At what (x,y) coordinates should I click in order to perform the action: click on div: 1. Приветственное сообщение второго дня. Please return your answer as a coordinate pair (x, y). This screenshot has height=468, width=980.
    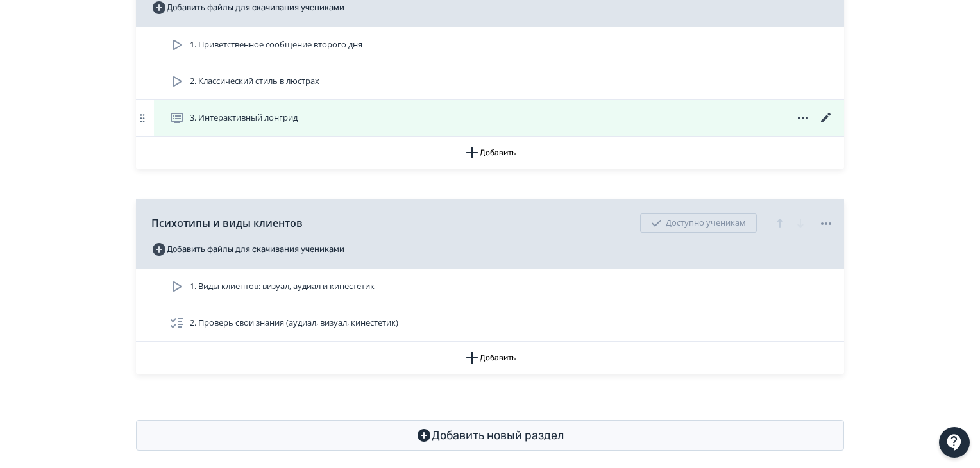
    Looking at the image, I should click on (490, 45).